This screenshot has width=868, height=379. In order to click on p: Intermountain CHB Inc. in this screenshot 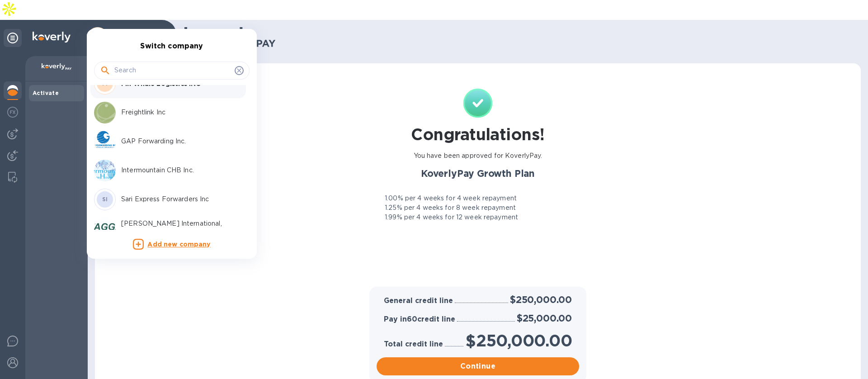, I will do `click(178, 170)`.